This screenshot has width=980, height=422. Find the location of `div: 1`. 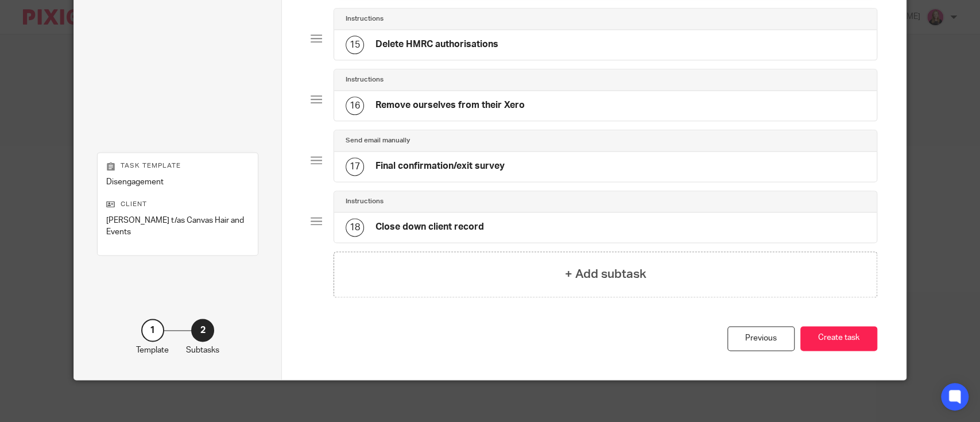

div: 1 is located at coordinates (153, 330).